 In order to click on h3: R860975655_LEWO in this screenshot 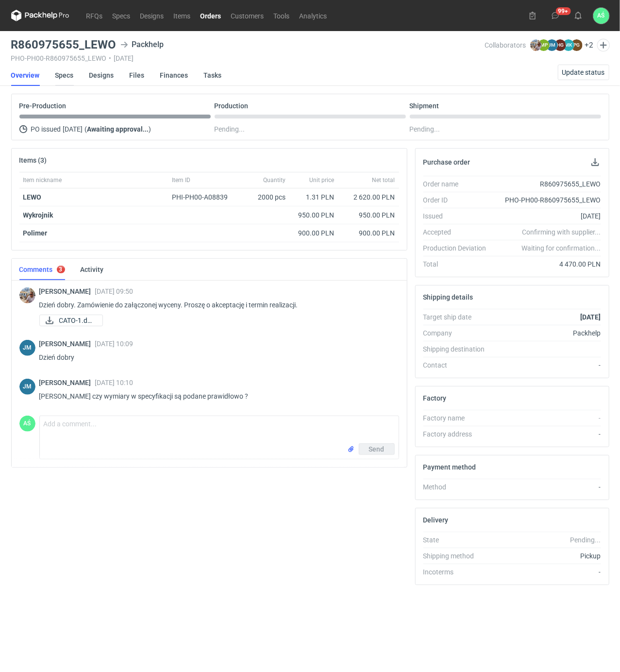, I will do `click(64, 44)`.